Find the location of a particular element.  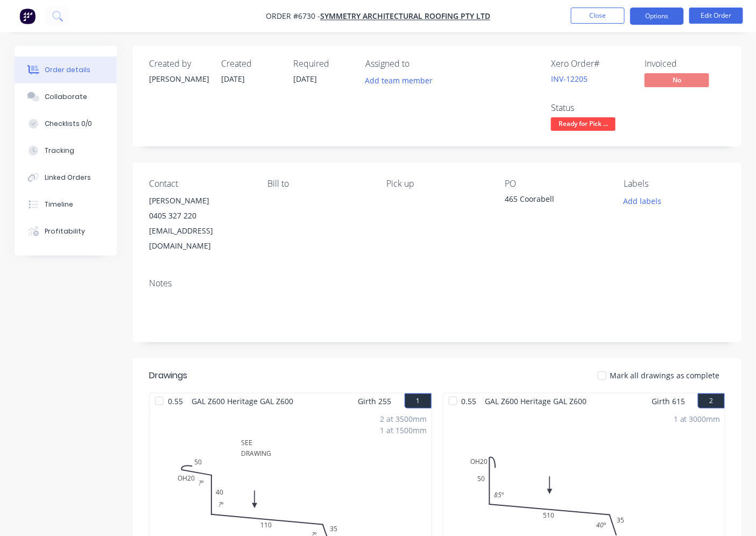

button: Tracking is located at coordinates (66, 151).